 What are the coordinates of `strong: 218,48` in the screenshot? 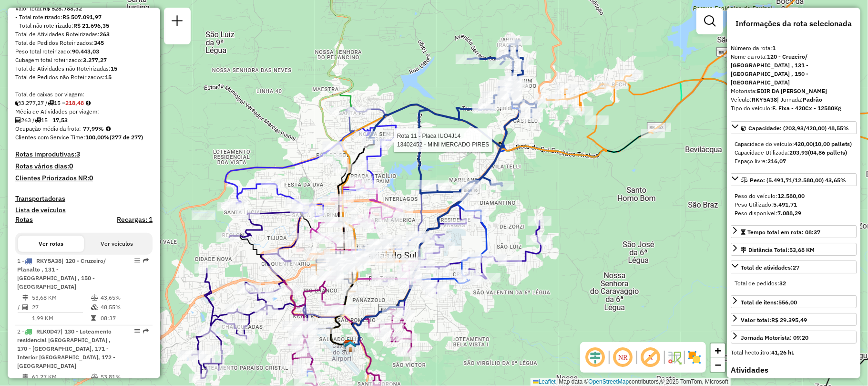 It's located at (75, 103).